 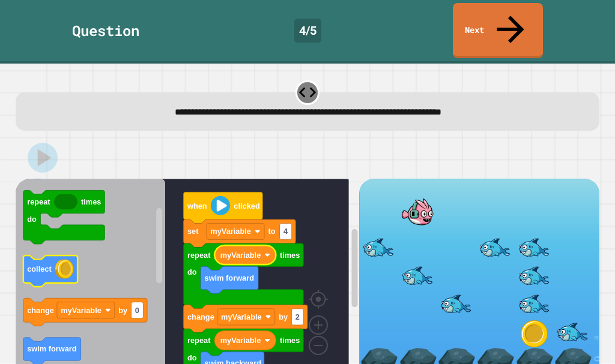 I want to click on text: to, so click(x=271, y=232).